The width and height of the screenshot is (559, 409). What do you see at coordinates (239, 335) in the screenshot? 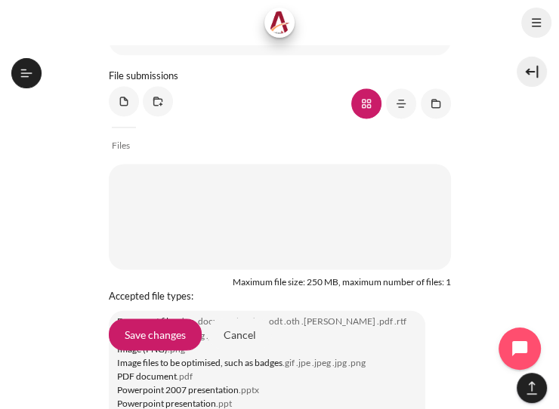
I see `input: Cancel` at bounding box center [239, 335].